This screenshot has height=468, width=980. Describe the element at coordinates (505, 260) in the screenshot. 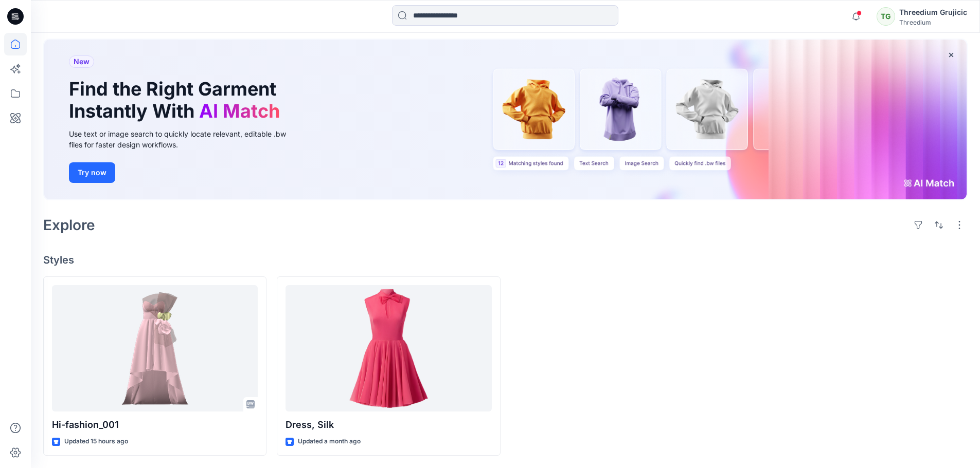

I see `h4: Styles` at that location.